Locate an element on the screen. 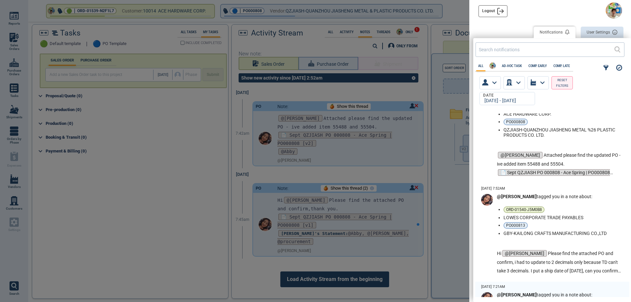 The width and height of the screenshot is (631, 302). span: RESET FILTERS is located at coordinates (562, 83).